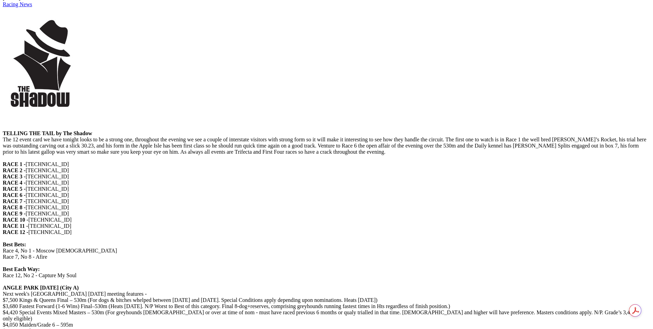 The width and height of the screenshot is (653, 329). What do you see at coordinates (14, 182) in the screenshot?
I see `strong: RACE 4 -` at bounding box center [14, 182].